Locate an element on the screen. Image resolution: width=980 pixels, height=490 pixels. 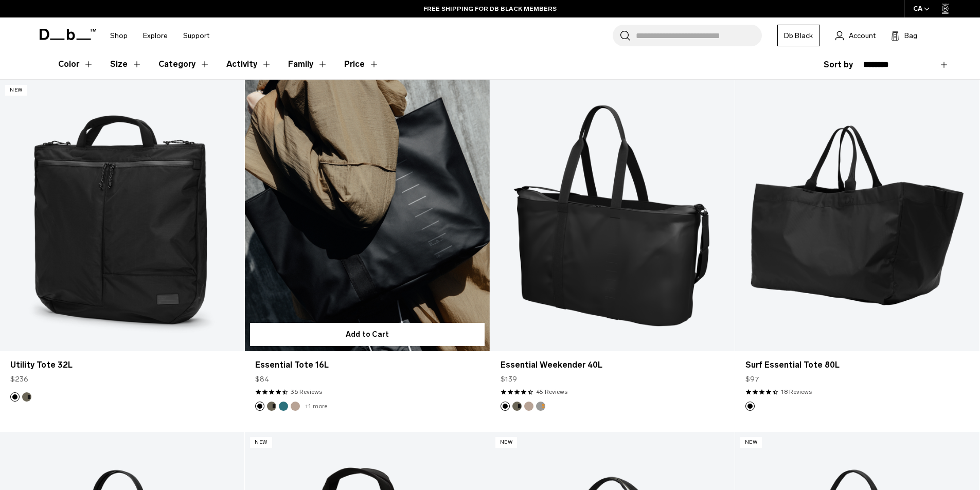
span: Bag is located at coordinates (910, 36).